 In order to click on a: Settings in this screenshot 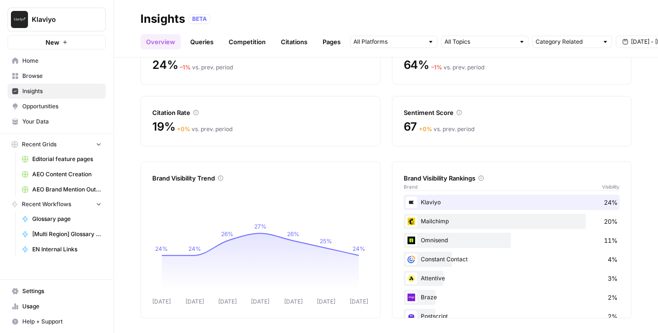, I will do `click(56, 291)`.